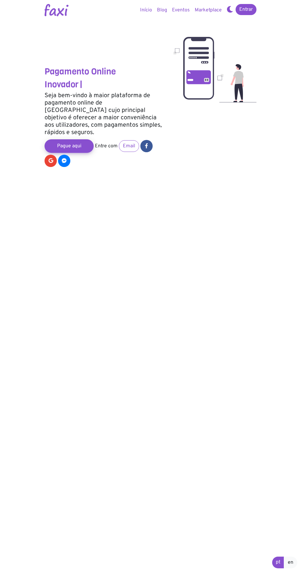 Image resolution: width=301 pixels, height=572 pixels. I want to click on a: Blog, so click(162, 10).